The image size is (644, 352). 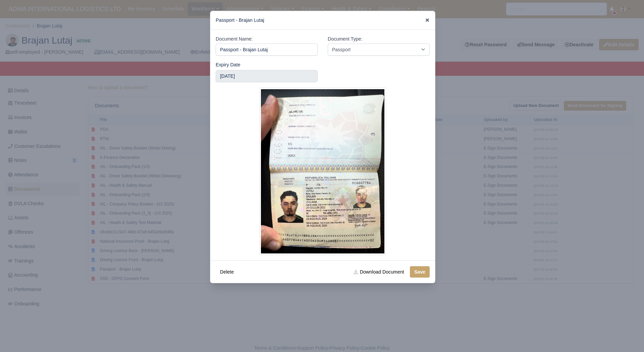 I want to click on button: Save, so click(x=420, y=272).